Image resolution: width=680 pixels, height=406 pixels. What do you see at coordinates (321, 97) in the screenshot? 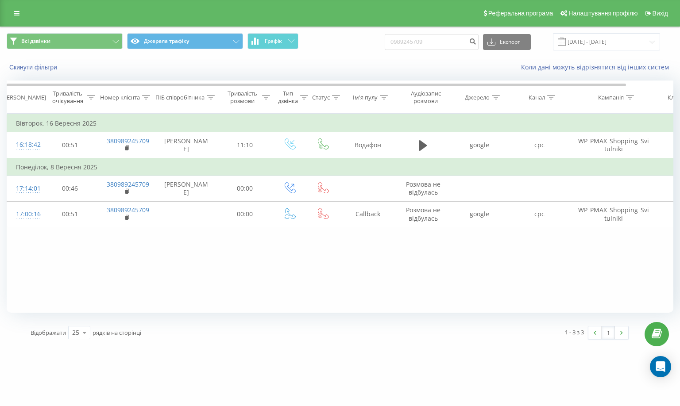
I see `div: Статус` at bounding box center [321, 97].